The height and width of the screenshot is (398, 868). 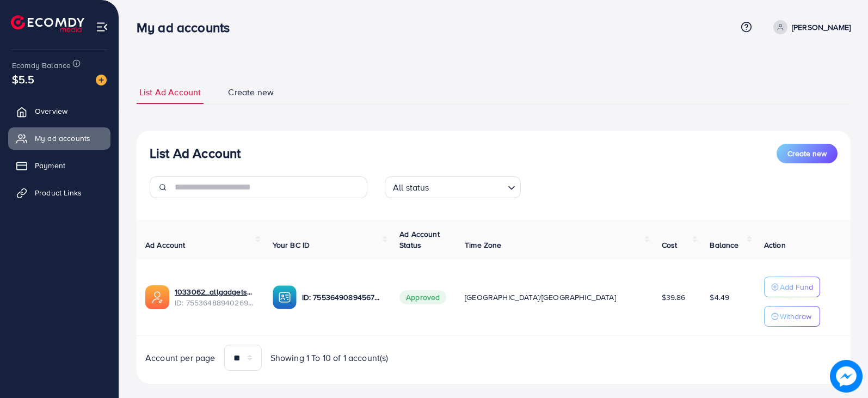 What do you see at coordinates (170, 92) in the screenshot?
I see `span: List Ad Account` at bounding box center [170, 92].